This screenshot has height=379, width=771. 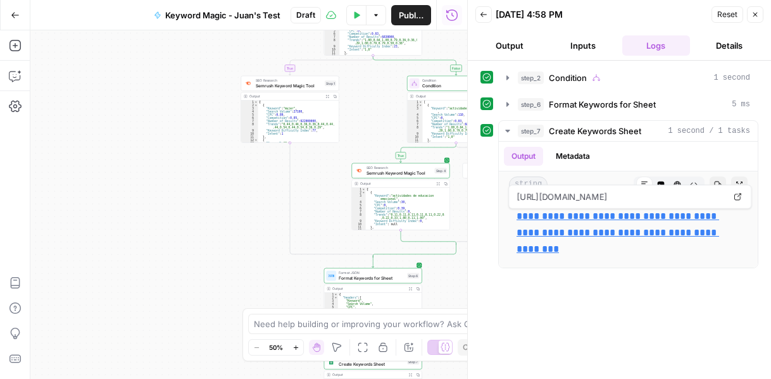 What do you see at coordinates (306, 15) in the screenshot?
I see `span: Draft` at bounding box center [306, 15].